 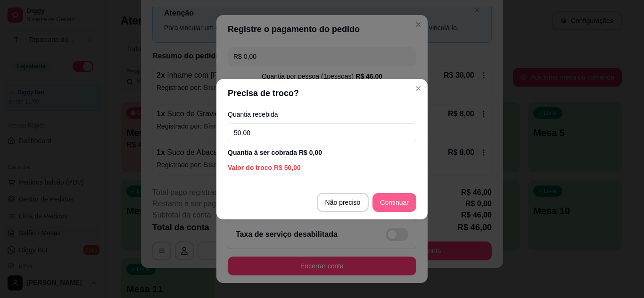 I want to click on div: Valor do troco R$ 50,00, so click(x=322, y=167).